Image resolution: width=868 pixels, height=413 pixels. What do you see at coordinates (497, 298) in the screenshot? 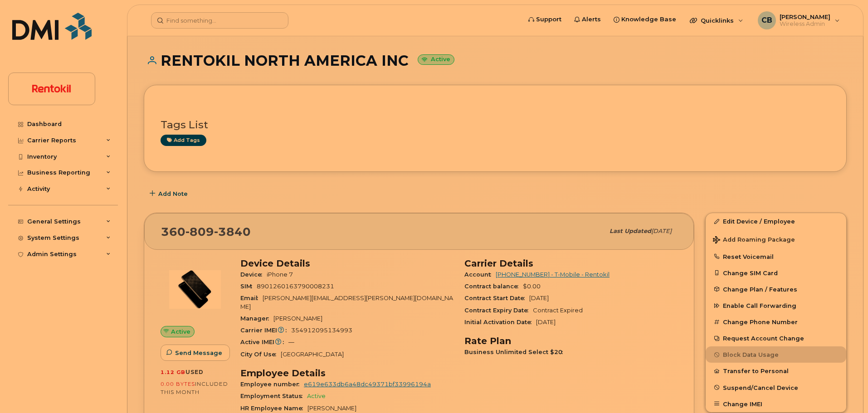
I see `span: Contract Start Date` at bounding box center [497, 298].